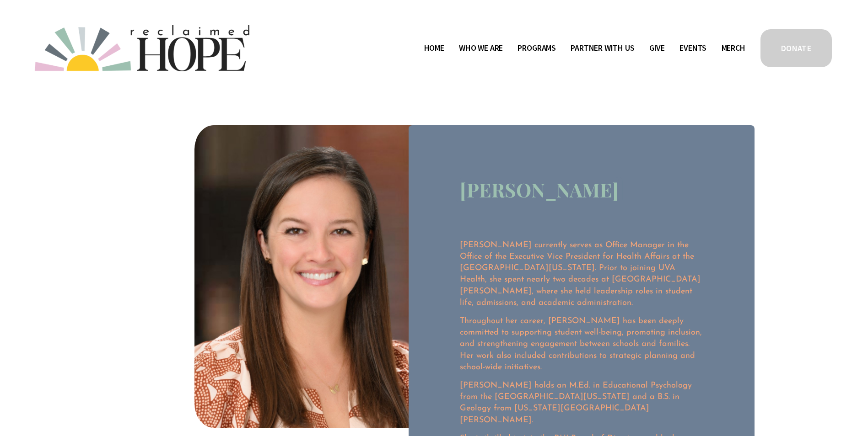 This screenshot has width=868, height=436. I want to click on span: Programs, so click(536, 48).